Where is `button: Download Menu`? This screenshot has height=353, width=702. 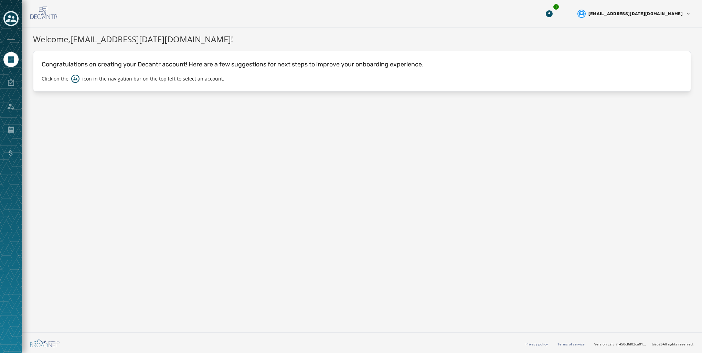 button: Download Menu is located at coordinates (549, 14).